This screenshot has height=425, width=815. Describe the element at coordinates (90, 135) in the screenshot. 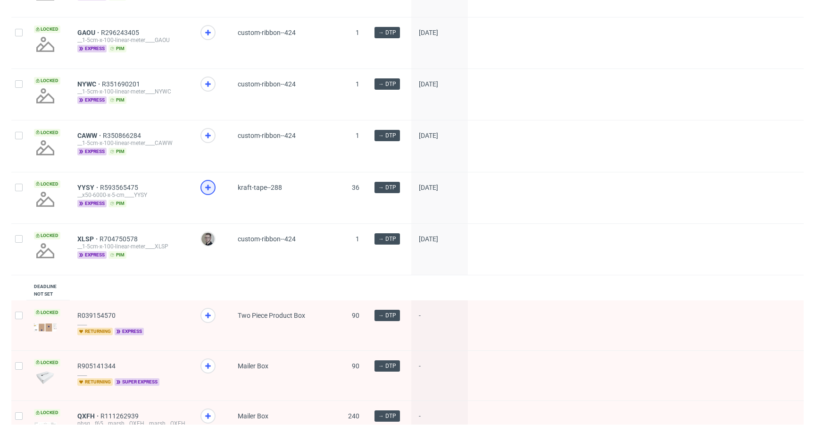

I see `a: CAWW` at that location.